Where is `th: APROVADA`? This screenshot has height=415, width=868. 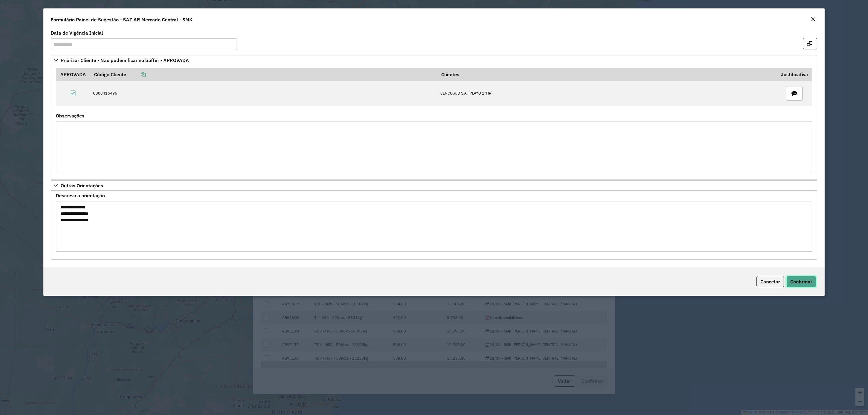 th: APROVADA is located at coordinates (73, 75).